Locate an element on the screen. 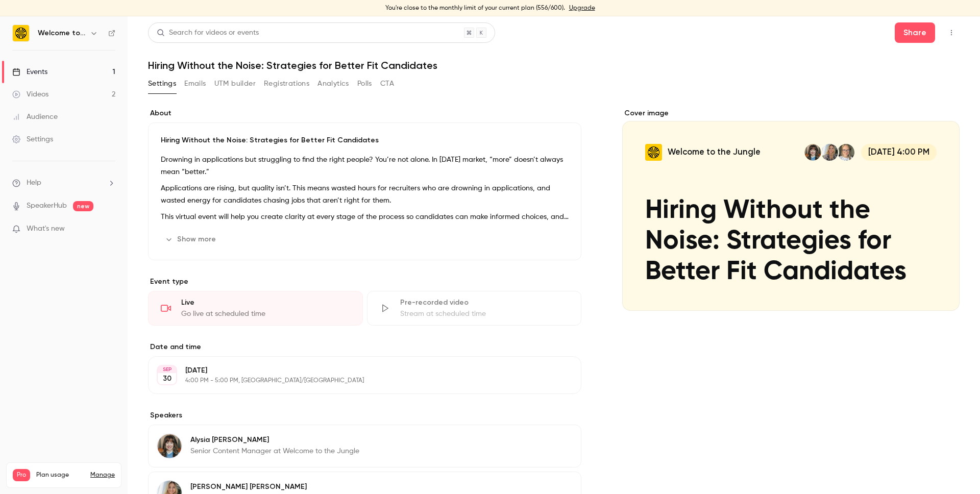 The width and height of the screenshot is (980, 494). button: Polls is located at coordinates (365, 84).